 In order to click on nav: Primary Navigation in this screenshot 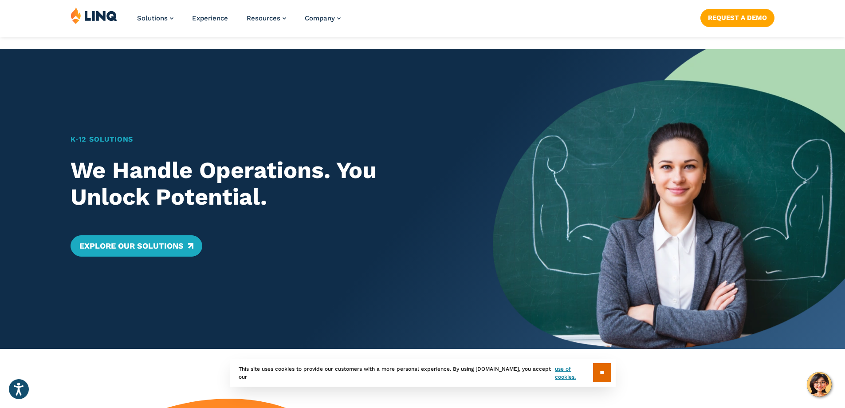, I will do `click(239, 22)`.